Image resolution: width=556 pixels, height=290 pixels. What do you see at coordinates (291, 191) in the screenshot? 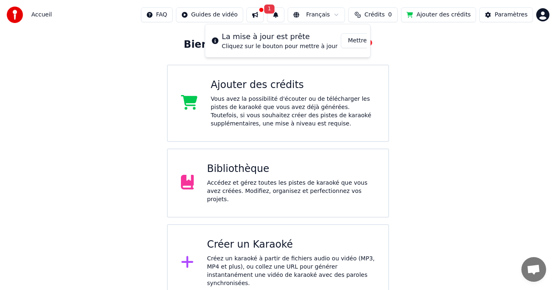
I see `div: Accédez et gérez toutes les pistes de karaoké que vous avez créées. Modifiez, organisez et perfec...` at bounding box center [291, 191].